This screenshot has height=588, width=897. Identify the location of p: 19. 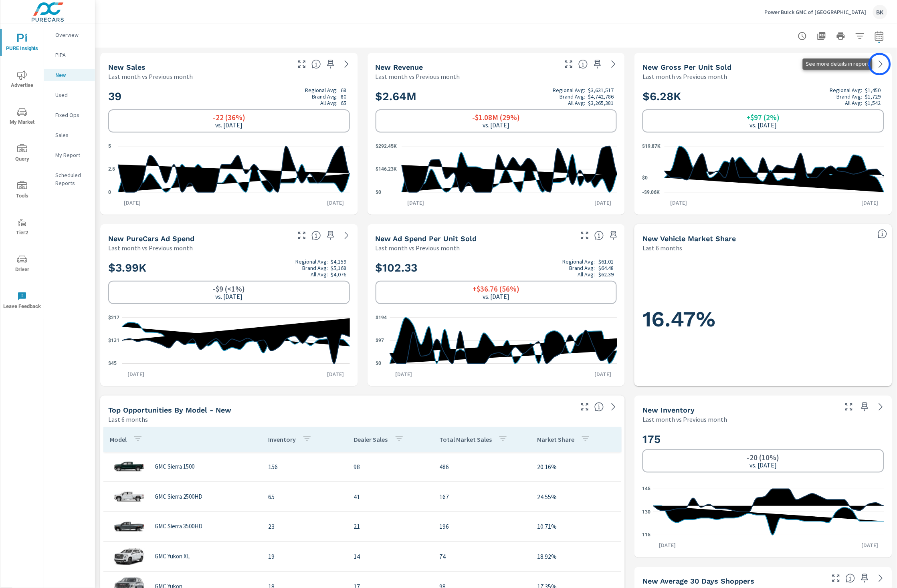
(305, 557).